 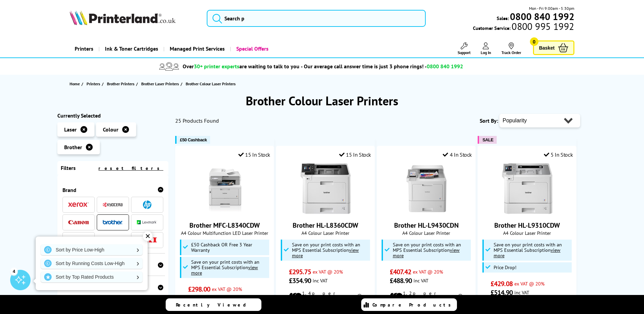 I want to click on img: Brother HL-L9310CDW, so click(x=528, y=188).